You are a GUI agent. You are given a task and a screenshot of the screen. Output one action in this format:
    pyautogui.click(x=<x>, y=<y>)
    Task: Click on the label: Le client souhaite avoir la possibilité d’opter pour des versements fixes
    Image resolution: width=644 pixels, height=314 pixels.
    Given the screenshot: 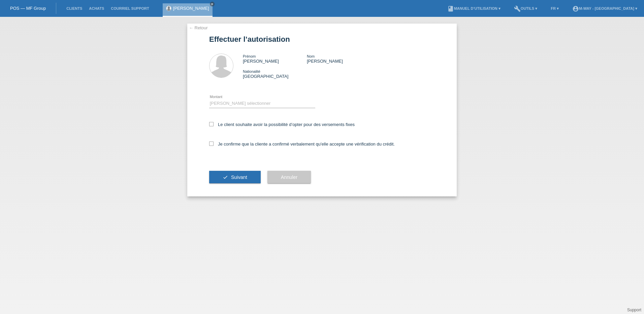 What is the action you would take?
    pyautogui.click(x=282, y=124)
    